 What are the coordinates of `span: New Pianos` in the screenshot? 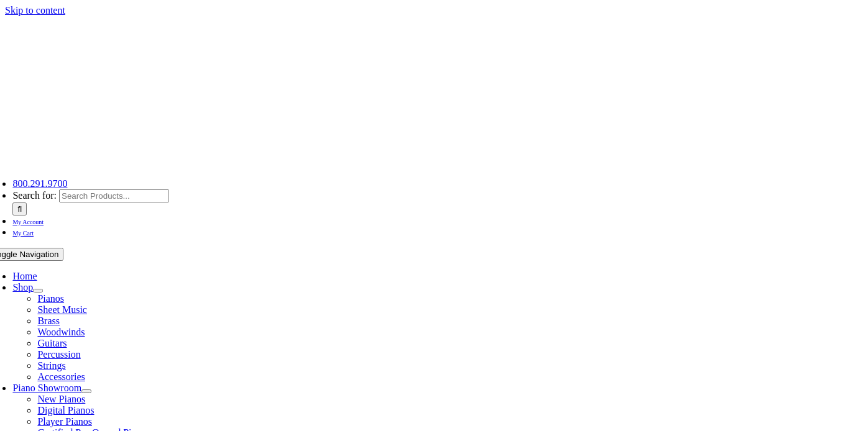 It's located at (61, 399).